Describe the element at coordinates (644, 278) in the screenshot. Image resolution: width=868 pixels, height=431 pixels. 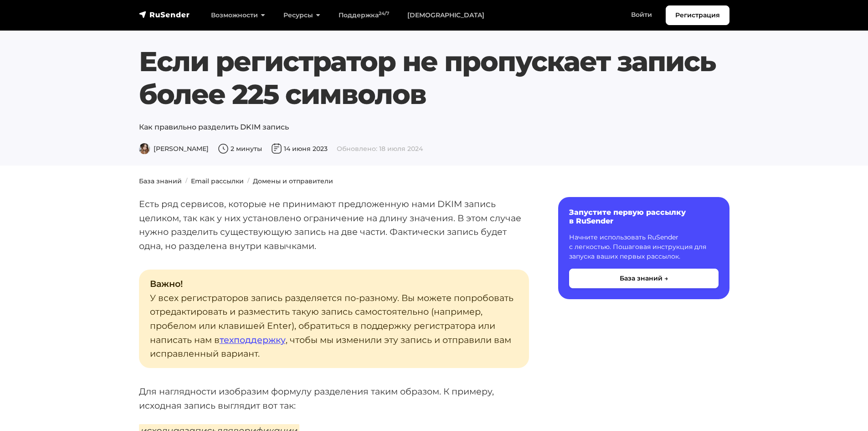
I see `button: База знаний →` at that location.